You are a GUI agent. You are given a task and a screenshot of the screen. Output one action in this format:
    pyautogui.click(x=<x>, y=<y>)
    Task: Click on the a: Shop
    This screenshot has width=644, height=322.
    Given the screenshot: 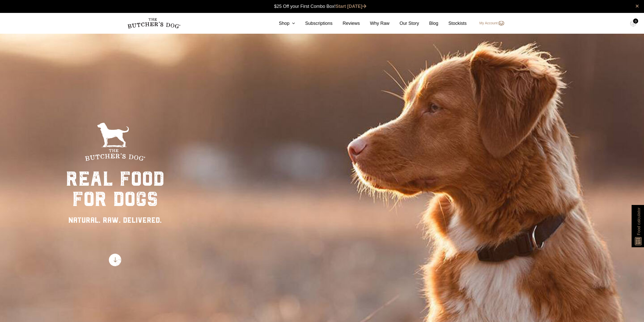 What is the action you would take?
    pyautogui.click(x=282, y=23)
    